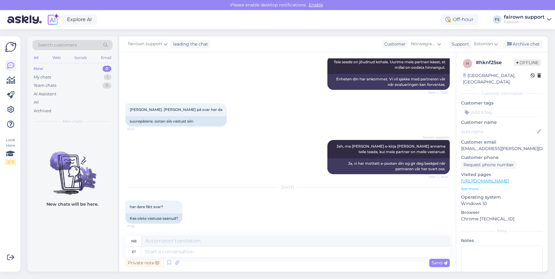  What do you see at coordinates (495, 63) in the screenshot?
I see `div: # hknf25se` at bounding box center [495, 63].